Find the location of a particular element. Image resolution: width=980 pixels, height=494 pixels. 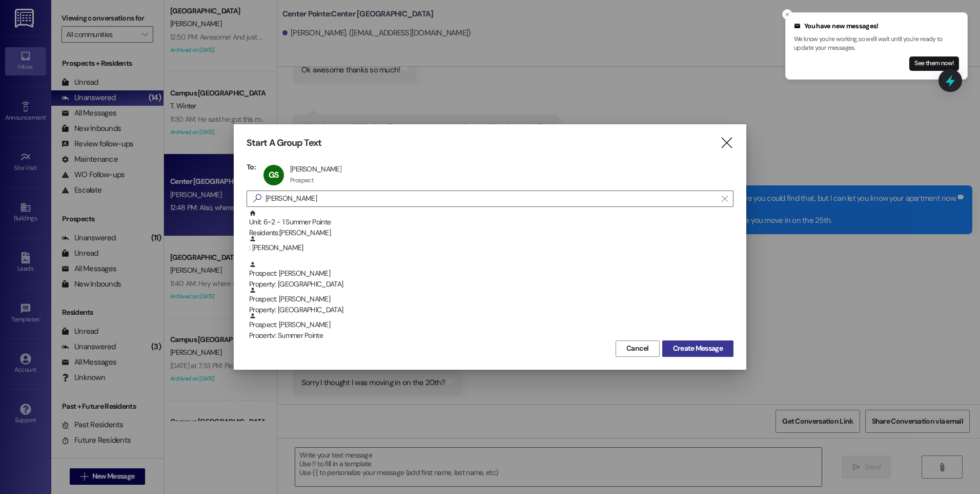

div: You have new messages! is located at coordinates (877, 27).